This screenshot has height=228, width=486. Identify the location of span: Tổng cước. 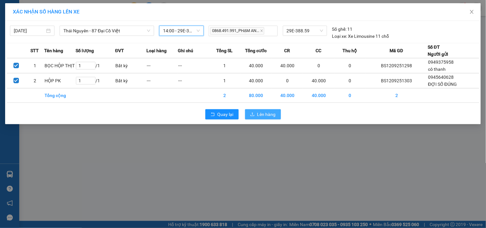
(256, 51).